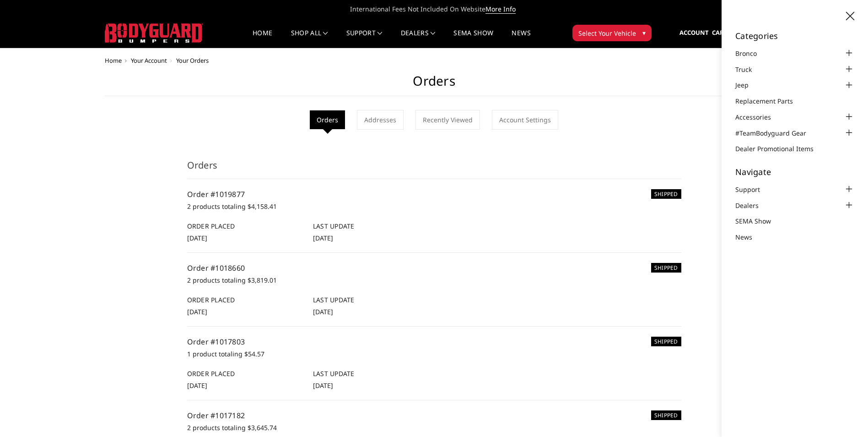 The width and height of the screenshot is (868, 437). Describe the element at coordinates (770, 101) in the screenshot. I see `a: Replacement Parts` at that location.